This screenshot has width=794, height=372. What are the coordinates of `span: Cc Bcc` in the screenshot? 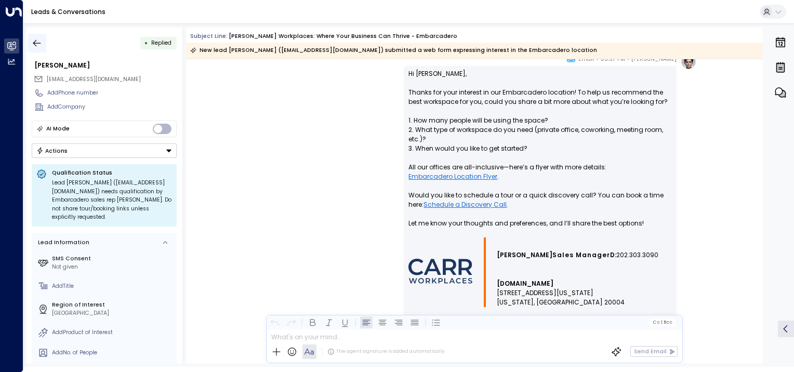 It's located at (663, 322).